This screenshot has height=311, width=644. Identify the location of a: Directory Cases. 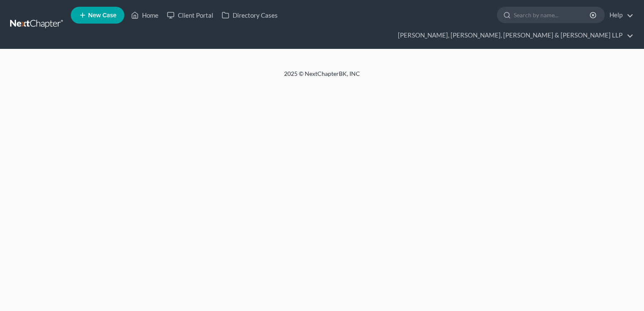
(250, 15).